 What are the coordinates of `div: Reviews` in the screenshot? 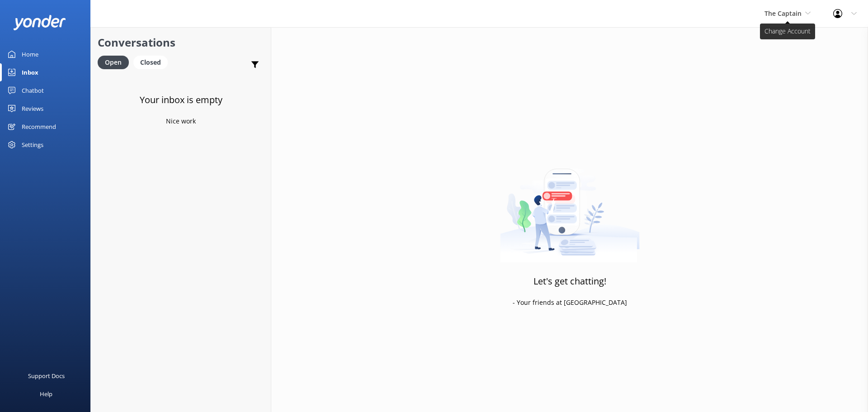 It's located at (33, 109).